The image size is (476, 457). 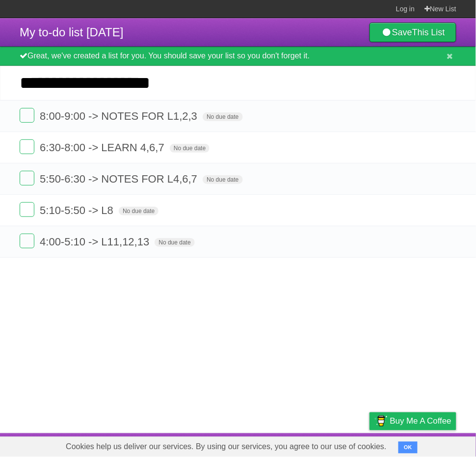 I want to click on span: 5:10-5:50 -> L8, so click(x=78, y=210).